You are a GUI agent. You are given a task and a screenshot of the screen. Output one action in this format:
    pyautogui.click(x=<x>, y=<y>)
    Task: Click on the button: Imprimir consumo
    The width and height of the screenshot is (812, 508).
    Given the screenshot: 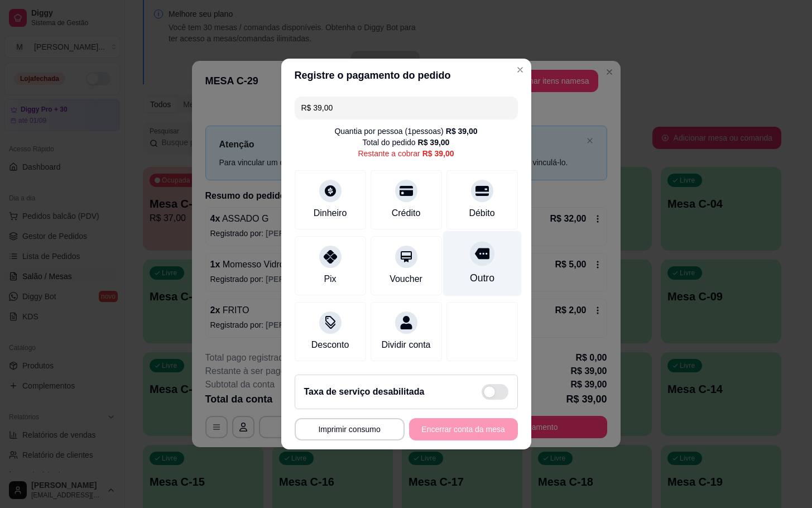 What is the action you would take?
    pyautogui.click(x=349, y=430)
    